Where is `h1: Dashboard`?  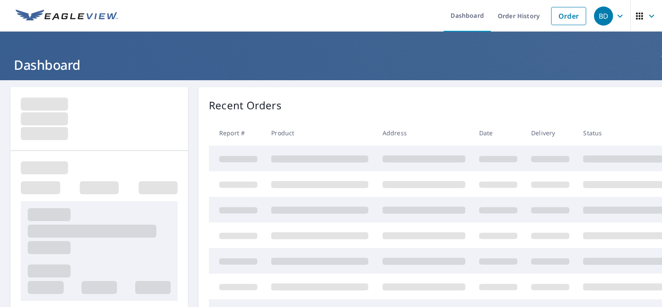
h1: Dashboard is located at coordinates (331, 65).